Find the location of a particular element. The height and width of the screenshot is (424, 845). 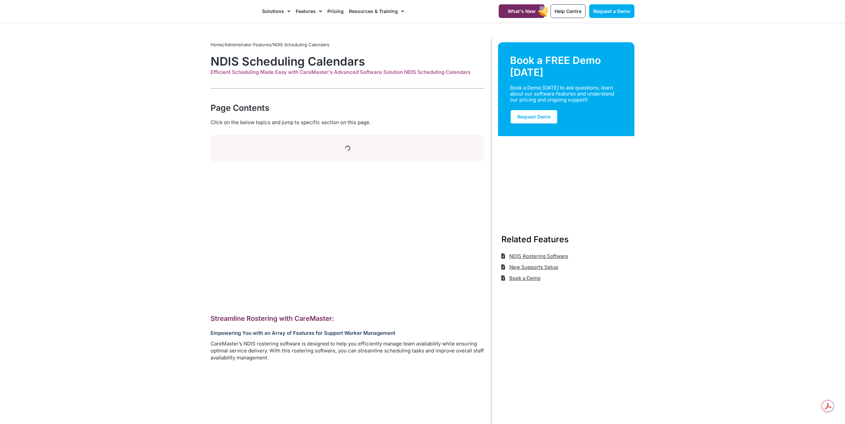

div: Efficient Scheduling Made Easy with CareMaster's Advanced Software Solution NDIS Scheduling Calen... is located at coordinates (347, 72).